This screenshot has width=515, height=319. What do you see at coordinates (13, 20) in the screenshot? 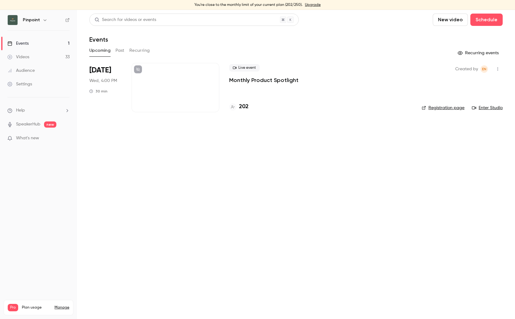
I see `img: Pinpoint` at bounding box center [13, 20].